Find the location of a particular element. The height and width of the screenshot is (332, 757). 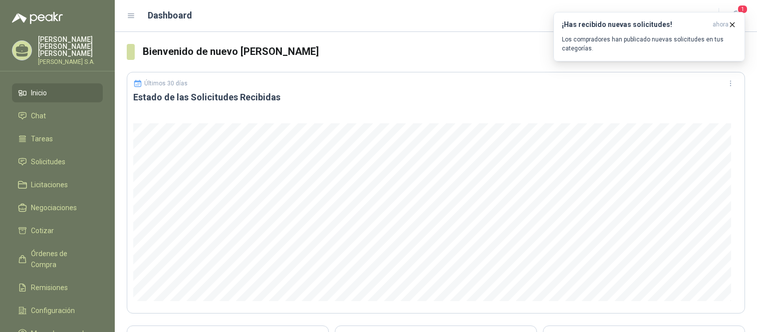

a: Remisiones is located at coordinates (57, 288).